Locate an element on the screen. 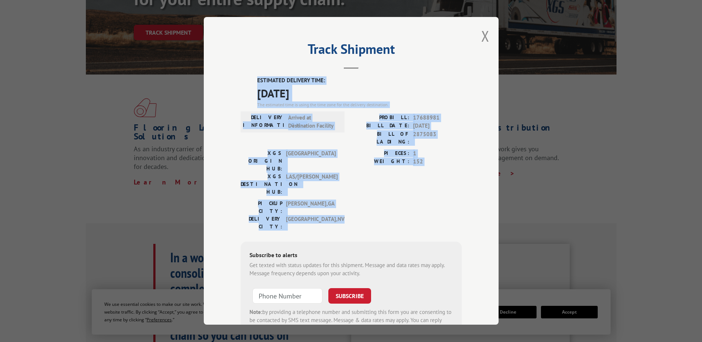 This screenshot has width=702, height=342. label: PICKUP CITY: is located at coordinates (261, 207).